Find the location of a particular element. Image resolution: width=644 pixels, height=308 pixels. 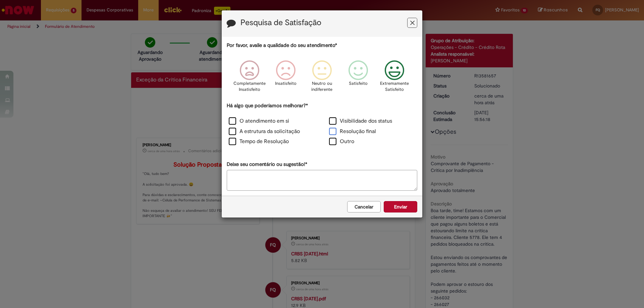

div: Há algo que poderíamos melhorar?* is located at coordinates (322, 124).